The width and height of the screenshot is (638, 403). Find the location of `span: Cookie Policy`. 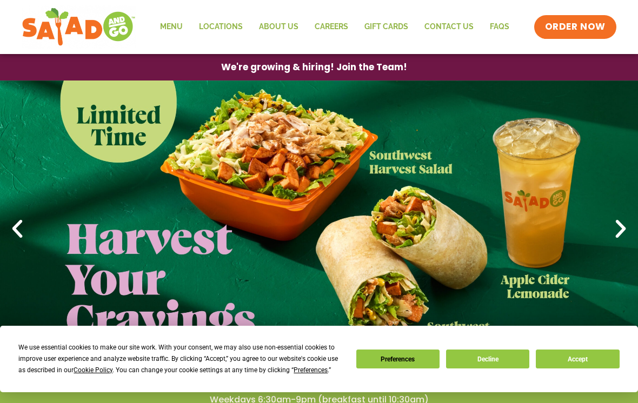

span: Cookie Policy is located at coordinates (93, 370).